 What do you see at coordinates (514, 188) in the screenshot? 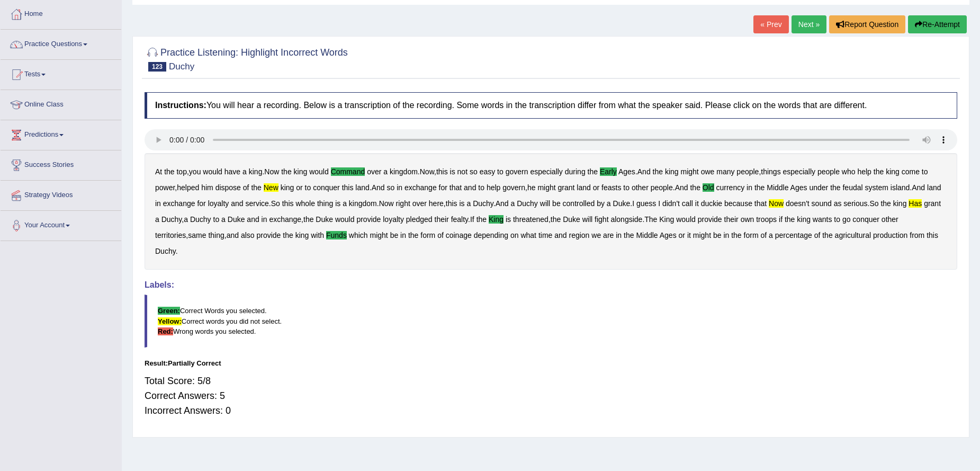
I see `b: govern` at bounding box center [514, 188].